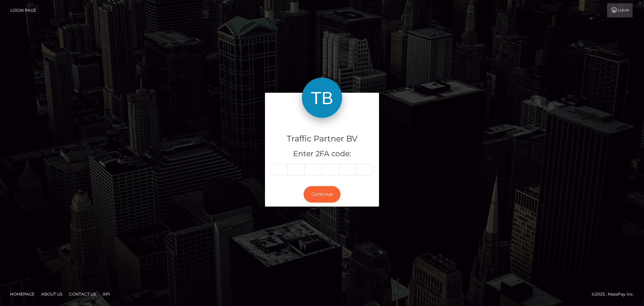 This screenshot has height=306, width=644. What do you see at coordinates (620, 10) in the screenshot?
I see `a: Login` at bounding box center [620, 10].